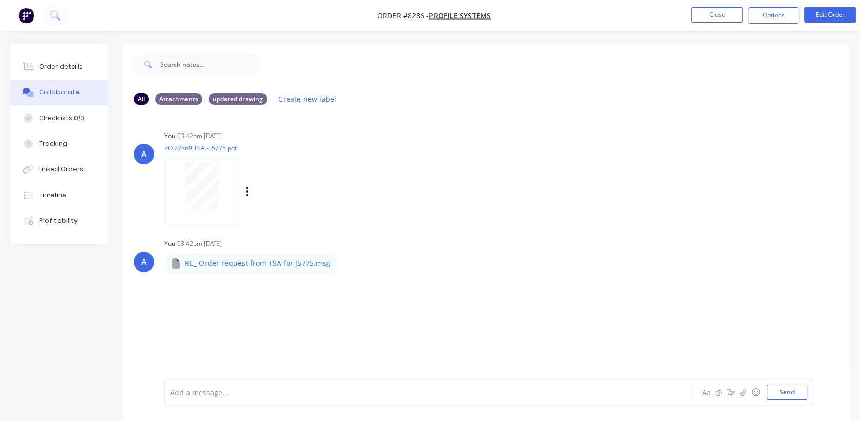 The image size is (868, 421). What do you see at coordinates (179, 99) in the screenshot?
I see `div: Attachments` at bounding box center [179, 99].